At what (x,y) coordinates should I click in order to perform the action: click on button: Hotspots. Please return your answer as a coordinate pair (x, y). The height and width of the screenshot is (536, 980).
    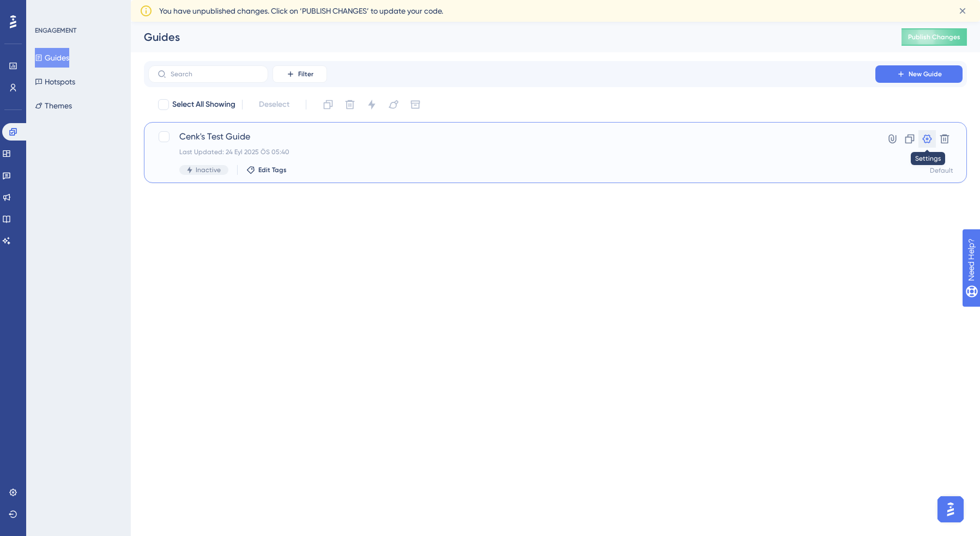
    Looking at the image, I should click on (55, 82).